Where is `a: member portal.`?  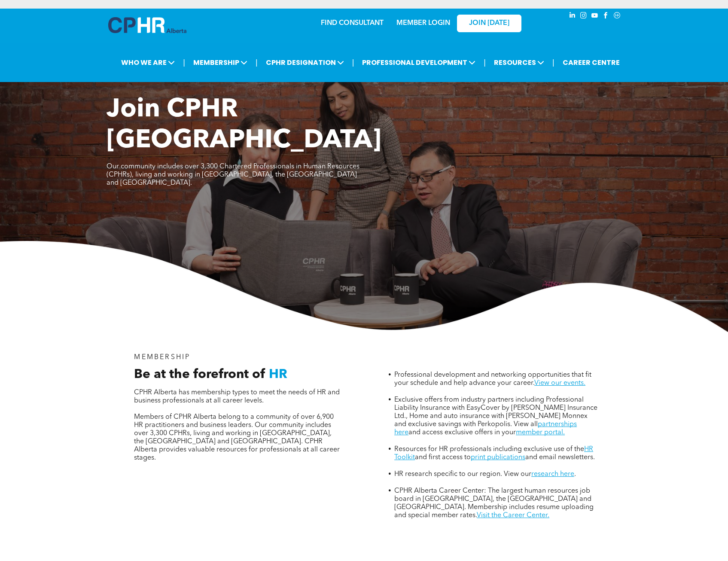
a: member portal. is located at coordinates (541, 433).